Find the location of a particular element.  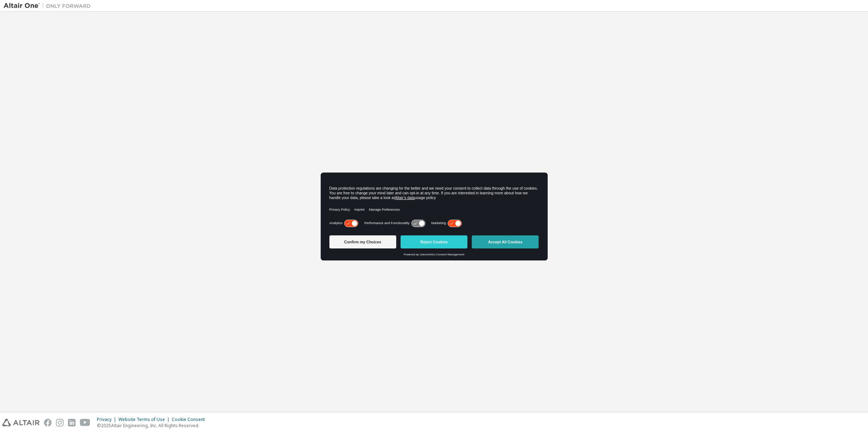

img: facebook.svg is located at coordinates (48, 423).